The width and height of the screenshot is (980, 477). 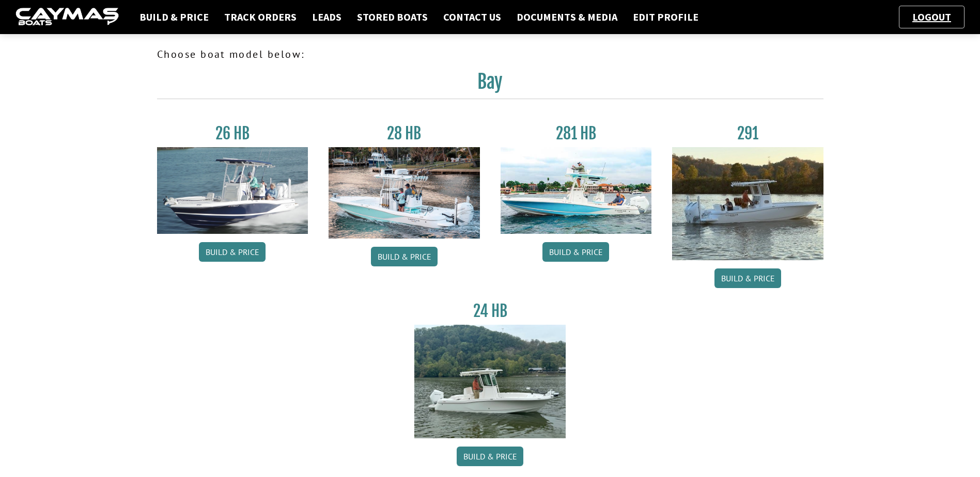 I want to click on img: caymas-dealer-connect-2ed40d3bc7270c1d8d7ffb4b79bf05adc795679939227970def78ec6f6c03838.gif, so click(x=67, y=17).